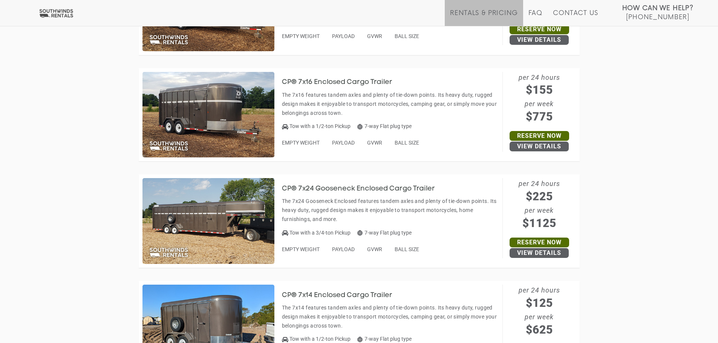  Describe the element at coordinates (342, 83) in the screenshot. I see `h3: CP® 7x16 Enclosed Cargo Trailer` at that location.